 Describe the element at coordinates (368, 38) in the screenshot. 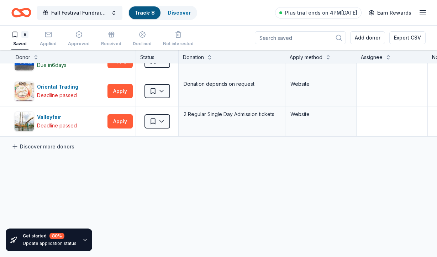

I see `button: Add donor` at that location.